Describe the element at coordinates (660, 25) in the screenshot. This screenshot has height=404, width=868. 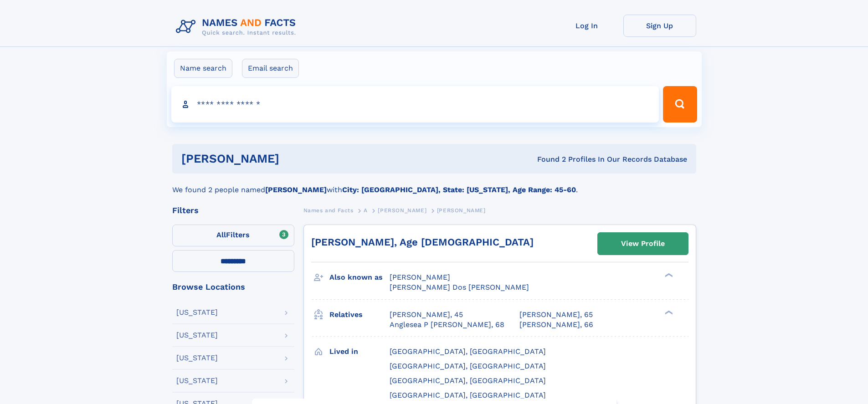
I see `a: Sign Up` at that location.